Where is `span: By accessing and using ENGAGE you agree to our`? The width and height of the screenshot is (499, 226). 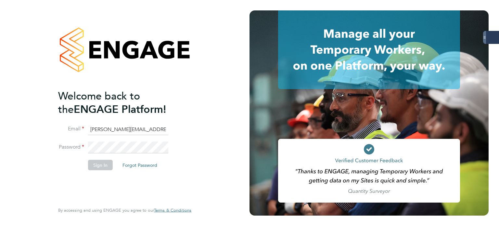 span: By accessing and using ENGAGE you agree to our is located at coordinates (125, 210).